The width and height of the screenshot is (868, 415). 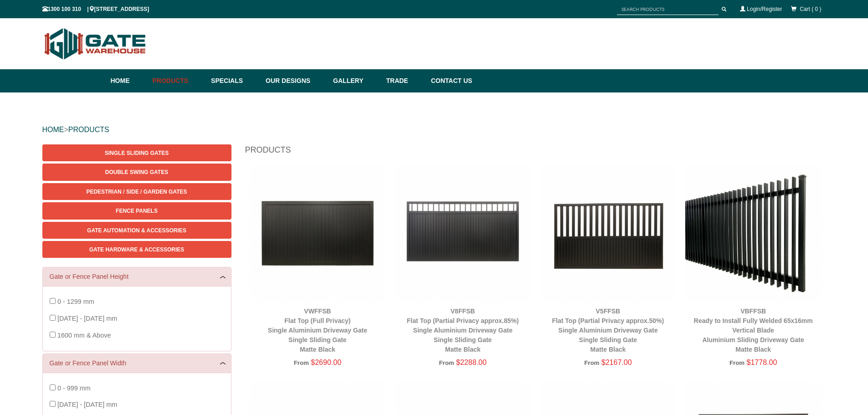 I want to click on img: Gate Warehouse, so click(x=95, y=43).